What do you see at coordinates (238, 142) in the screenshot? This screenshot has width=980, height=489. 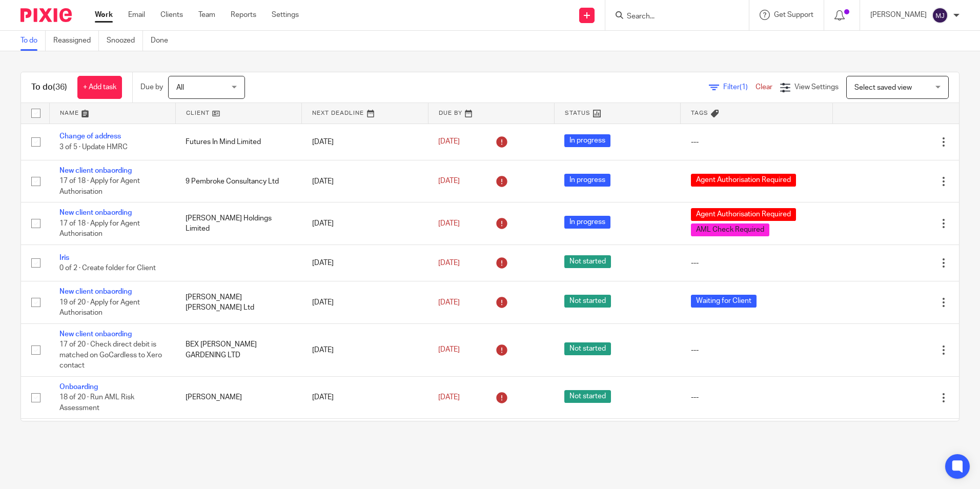 I see `td: Futures In Mind Limited` at bounding box center [238, 142].